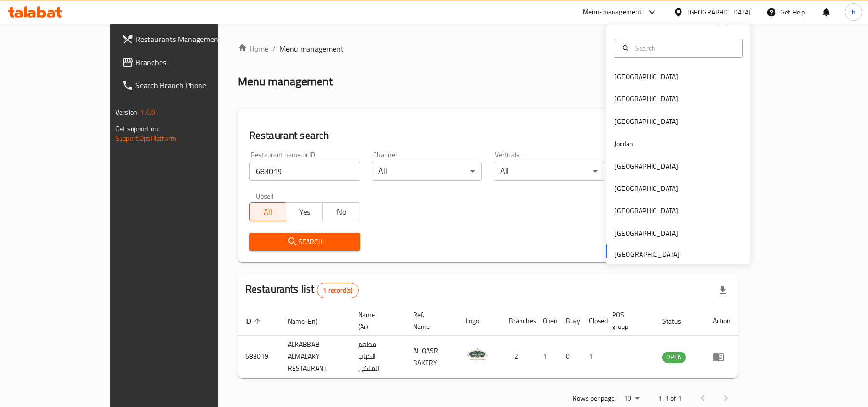 This screenshot has width=868, height=407. I want to click on span: Search, so click(304, 242).